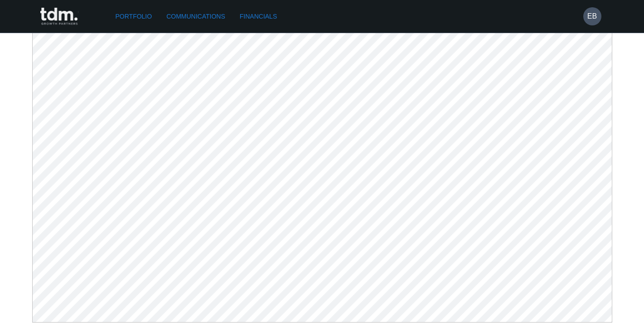  Describe the element at coordinates (592, 16) in the screenshot. I see `button: EB` at that location.